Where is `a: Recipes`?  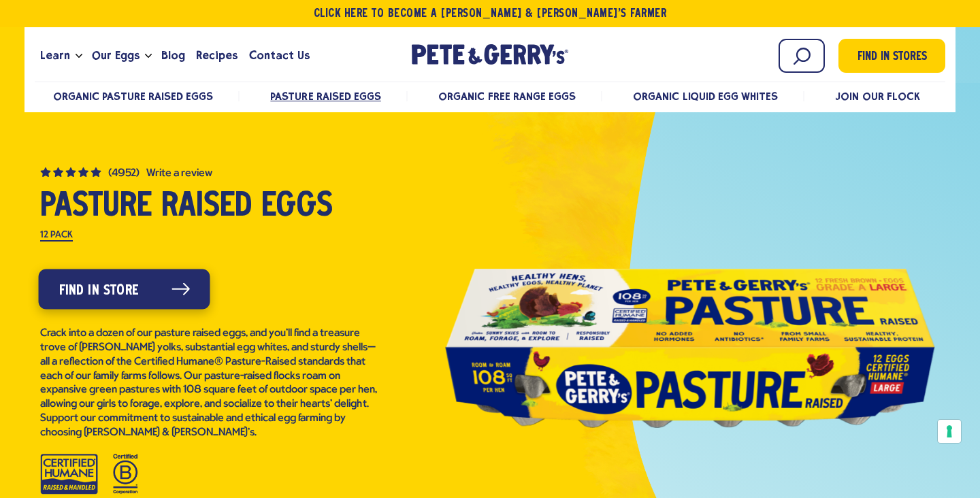
a: Recipes is located at coordinates (216, 56).